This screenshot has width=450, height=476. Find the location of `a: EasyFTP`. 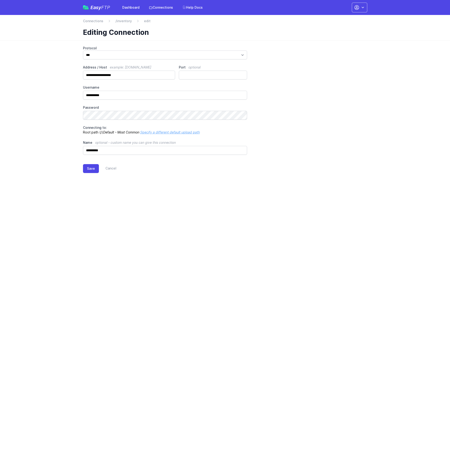

a: EasyFTP is located at coordinates (97, 7).